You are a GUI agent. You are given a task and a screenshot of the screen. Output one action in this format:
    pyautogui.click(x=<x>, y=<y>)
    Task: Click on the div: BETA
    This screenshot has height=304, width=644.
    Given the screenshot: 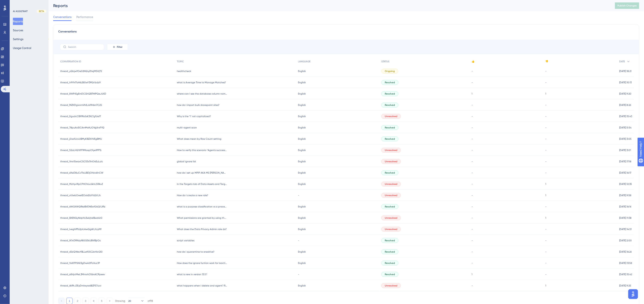 What is the action you would take?
    pyautogui.click(x=41, y=11)
    